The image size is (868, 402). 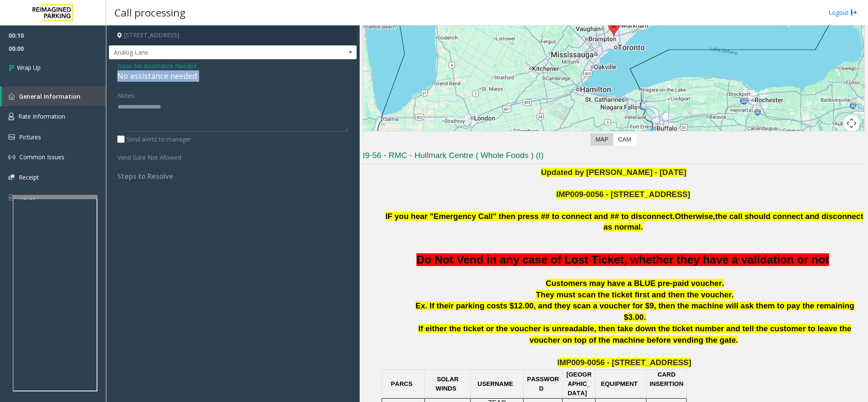 I want to click on span: Ticket, so click(x=27, y=197).